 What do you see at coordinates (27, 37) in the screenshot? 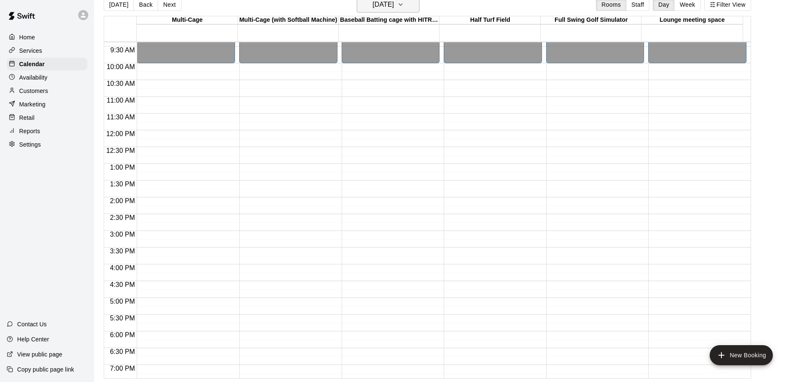
I see `p: Home` at bounding box center [27, 37].